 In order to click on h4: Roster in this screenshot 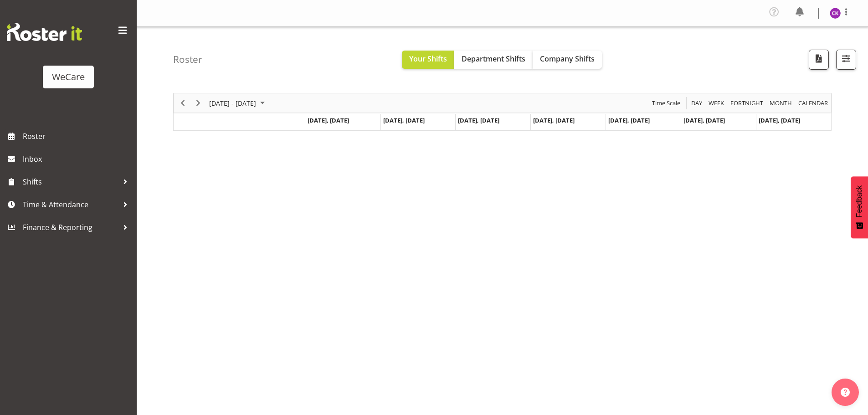, I will do `click(188, 59)`.